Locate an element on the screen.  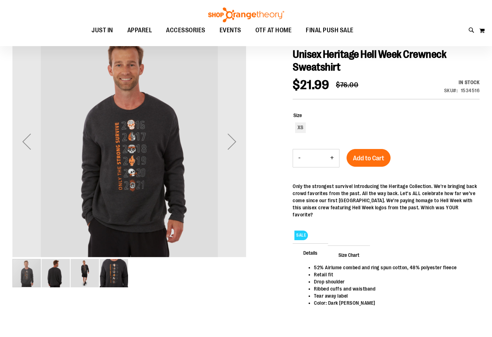
span: Add to Cart is located at coordinates (368, 158).